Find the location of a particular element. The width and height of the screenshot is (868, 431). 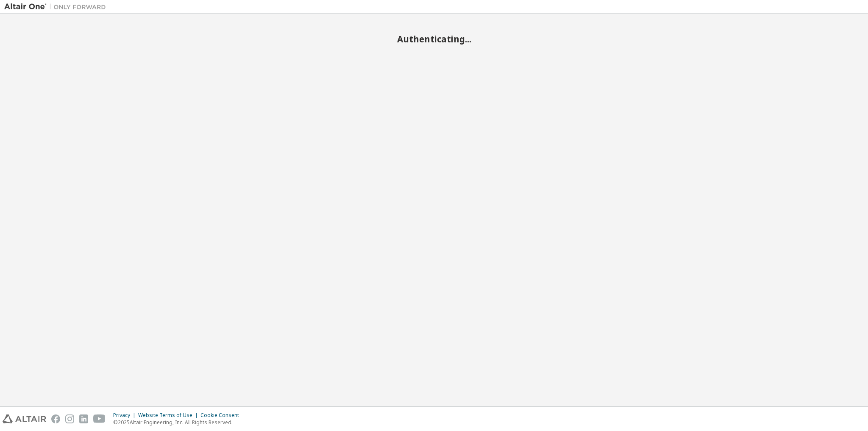

img: altair_logo.svg is located at coordinates (24, 418).